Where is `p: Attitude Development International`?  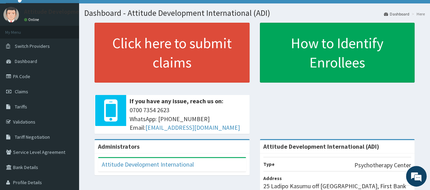 p: Attitude Development International is located at coordinates (73, 12).